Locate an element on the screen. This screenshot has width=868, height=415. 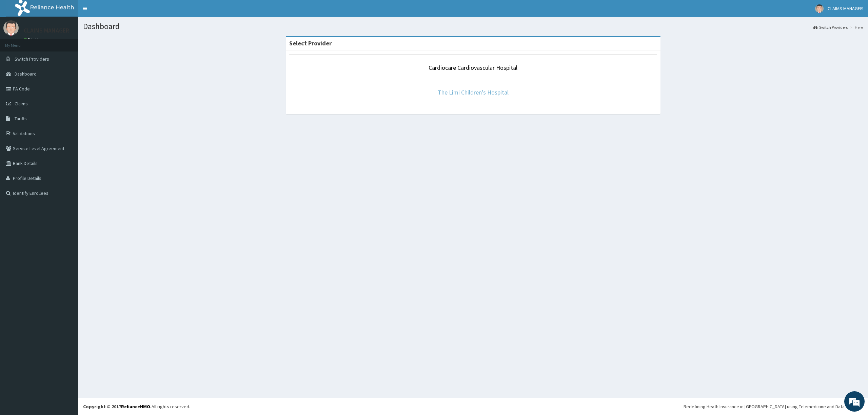
span: Dashboard is located at coordinates (25, 74).